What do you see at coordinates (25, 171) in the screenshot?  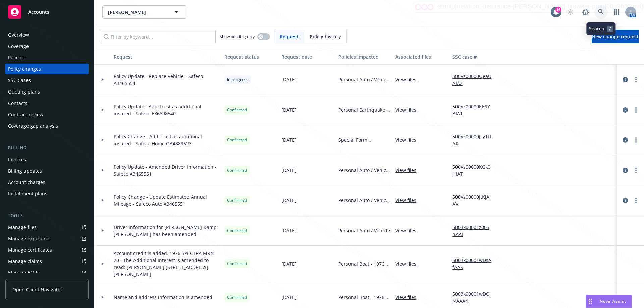 I see `div: Billing updates` at bounding box center [25, 171].